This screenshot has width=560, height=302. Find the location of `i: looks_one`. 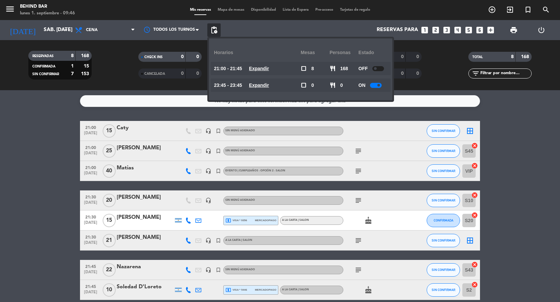

i: looks_one is located at coordinates (425, 30).